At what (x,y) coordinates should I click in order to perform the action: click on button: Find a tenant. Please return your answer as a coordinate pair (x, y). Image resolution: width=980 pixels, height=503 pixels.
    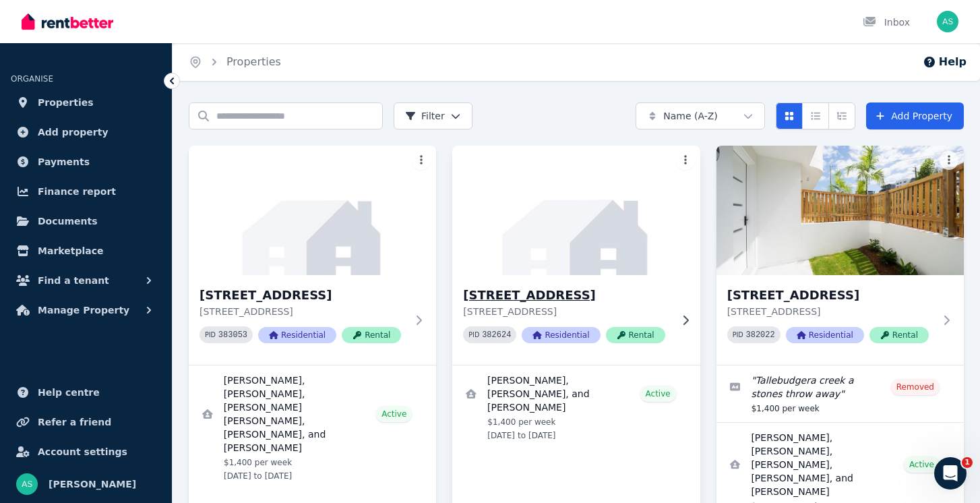
    Looking at the image, I should click on (86, 281).